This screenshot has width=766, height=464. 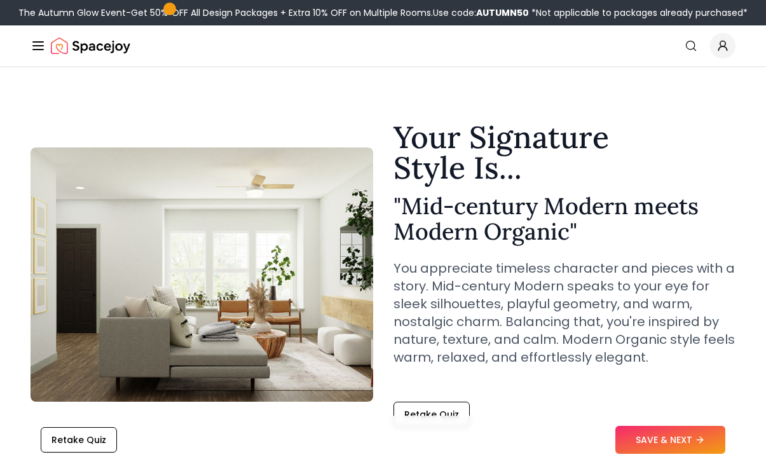 I want to click on p: You appreciate timeless character and pieces with a story. Mid-century Modern speaks to your eye ..., so click(x=565, y=313).